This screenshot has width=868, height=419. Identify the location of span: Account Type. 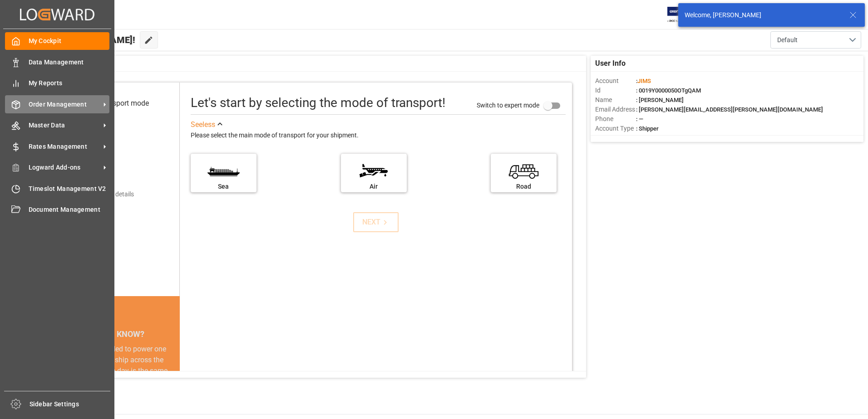
(616, 128).